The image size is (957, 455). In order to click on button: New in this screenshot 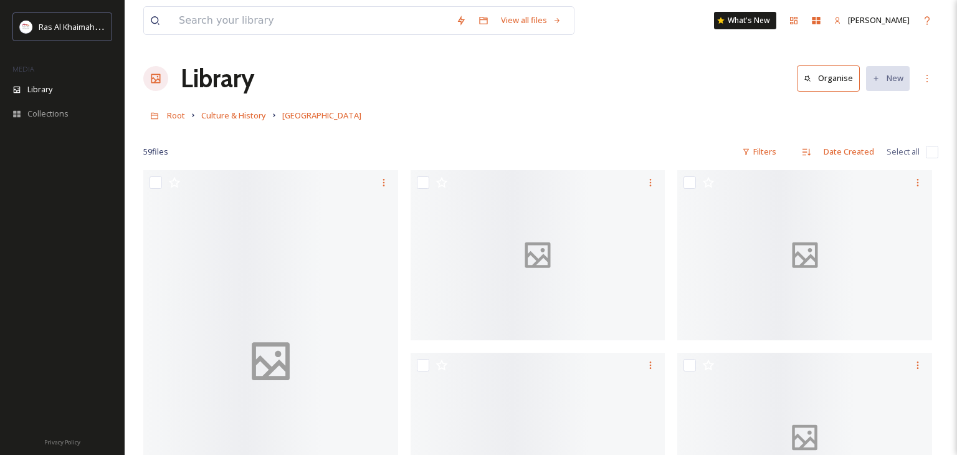, I will do `click(888, 78)`.